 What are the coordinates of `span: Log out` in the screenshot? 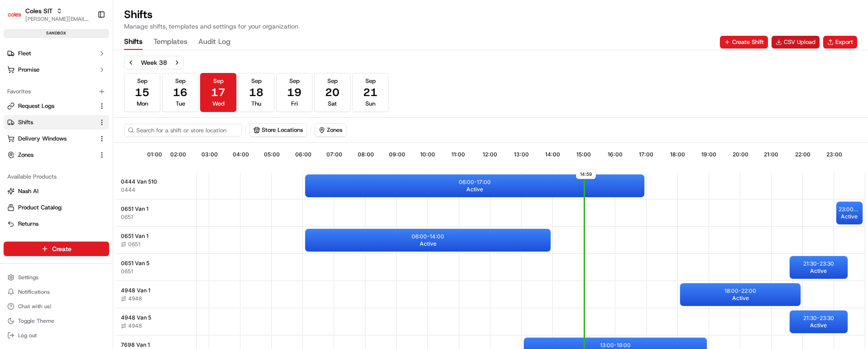 It's located at (27, 336).